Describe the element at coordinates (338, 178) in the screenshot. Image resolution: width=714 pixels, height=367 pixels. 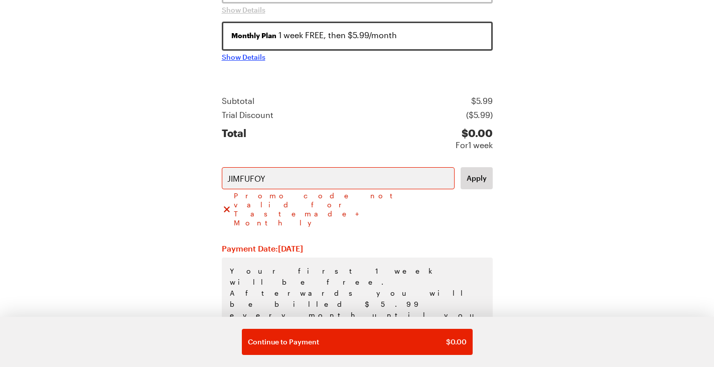
I see `input: Promo Code` at that location.